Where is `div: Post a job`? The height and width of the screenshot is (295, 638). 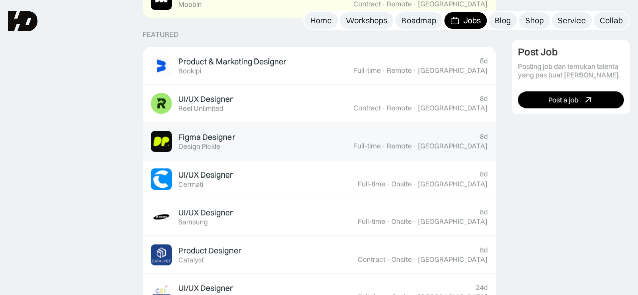 div: Post a job is located at coordinates (563, 100).